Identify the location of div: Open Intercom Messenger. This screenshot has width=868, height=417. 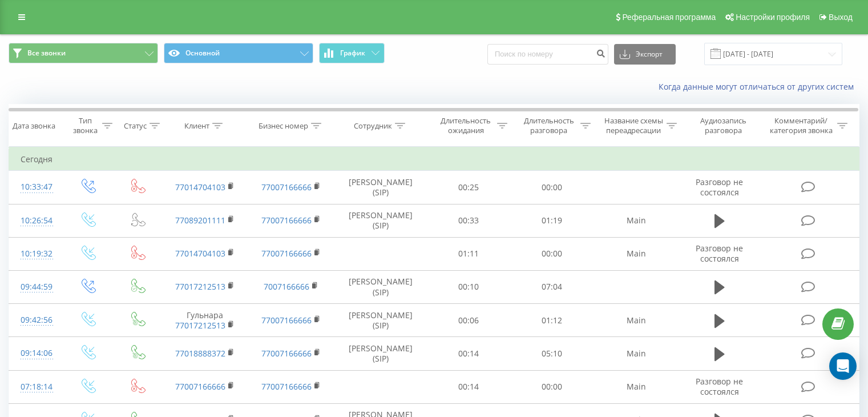
(843, 366).